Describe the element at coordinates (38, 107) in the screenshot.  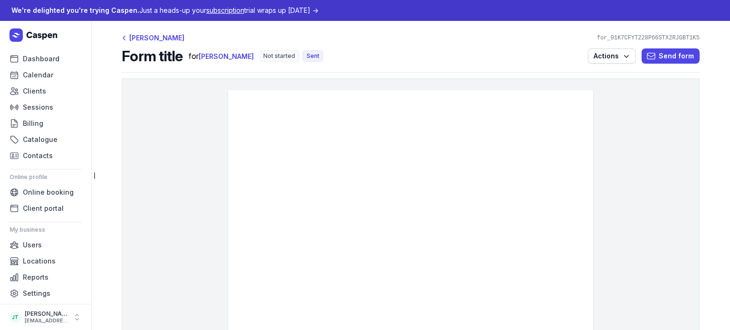
I see `span: Sessions` at that location.